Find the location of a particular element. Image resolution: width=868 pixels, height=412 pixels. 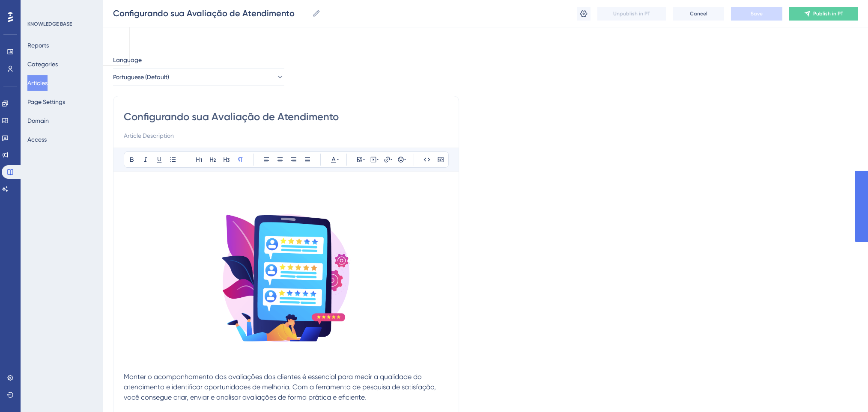

button: Publish in PT is located at coordinates (823, 13).